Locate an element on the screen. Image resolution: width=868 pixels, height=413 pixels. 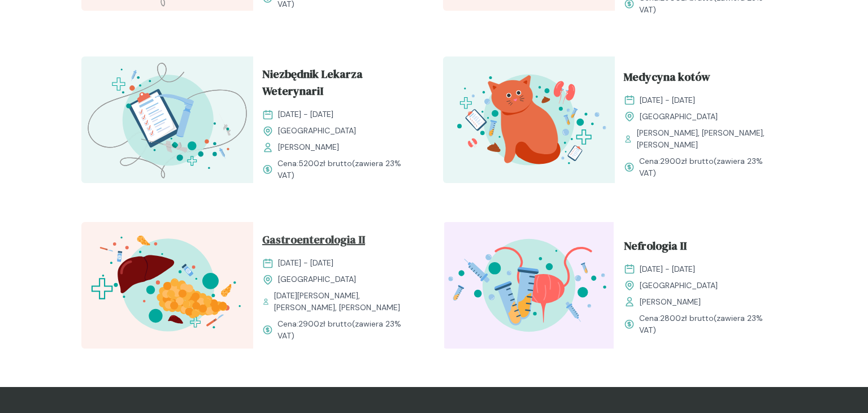
span: 5200 zł brutto is located at coordinates (325, 163).